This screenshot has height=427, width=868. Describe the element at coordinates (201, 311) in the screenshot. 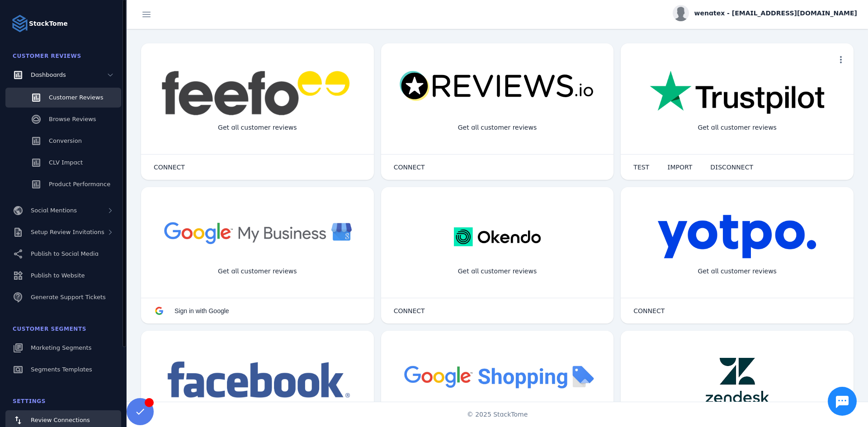

I see `span: Sign in with Google` at that location.